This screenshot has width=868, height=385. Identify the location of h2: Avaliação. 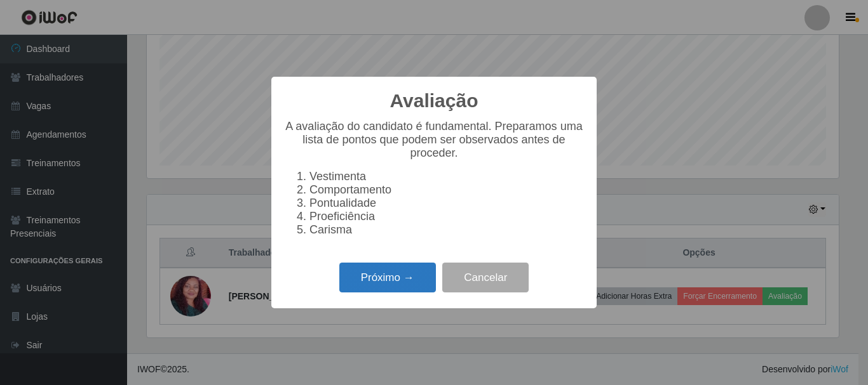
(434, 101).